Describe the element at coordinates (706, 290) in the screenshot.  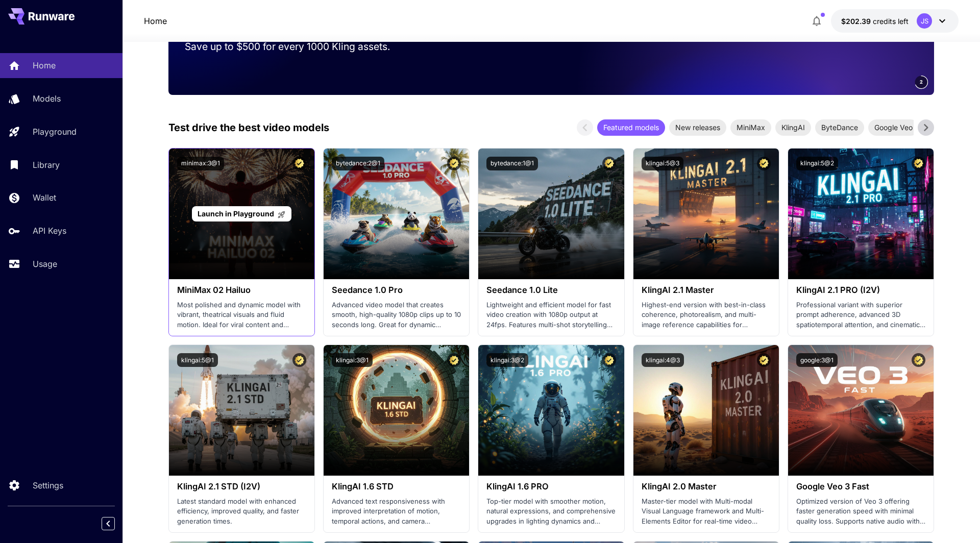
I see `h3: KlingAI 2.1 Master` at that location.